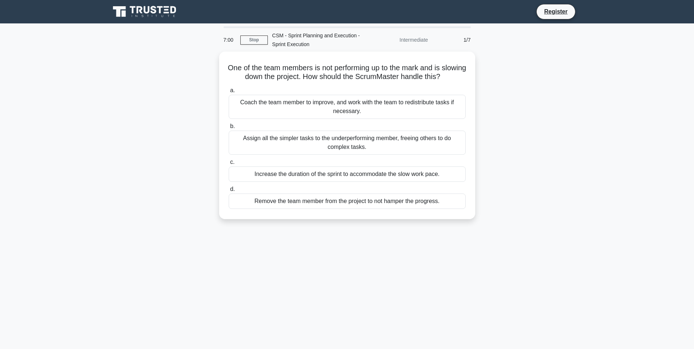 This screenshot has height=349, width=694. Describe the element at coordinates (347, 143) in the screenshot. I see `div: Assign all the simpler tasks to the underperforming member, freeing others to do complex tasks.` at that location.